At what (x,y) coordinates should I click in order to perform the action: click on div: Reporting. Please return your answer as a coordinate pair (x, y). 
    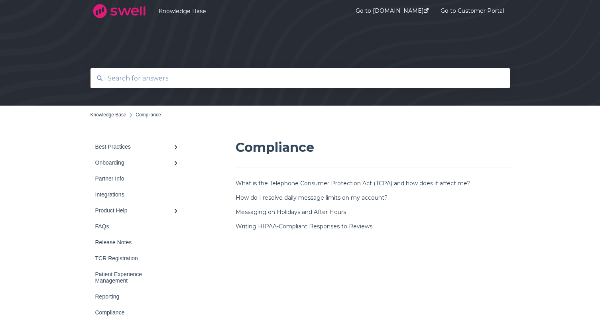
    Looking at the image, I should click on (134, 297).